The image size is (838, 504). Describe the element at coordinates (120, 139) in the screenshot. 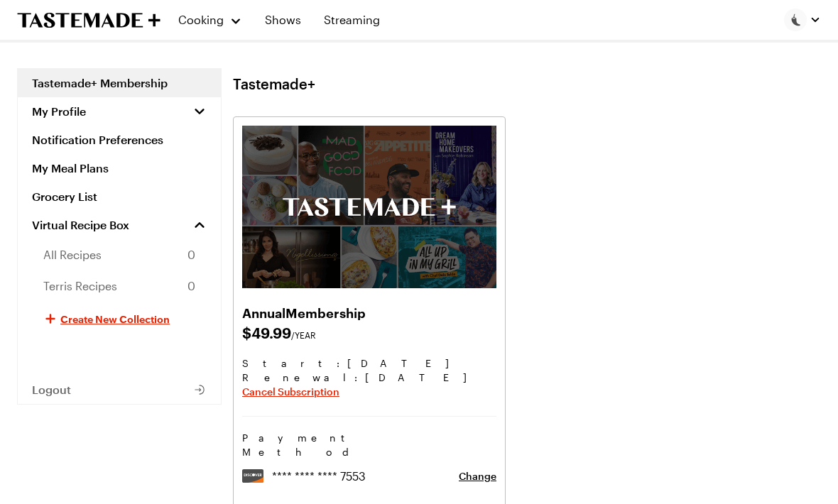

I see `a: Notification Preferences` at that location.